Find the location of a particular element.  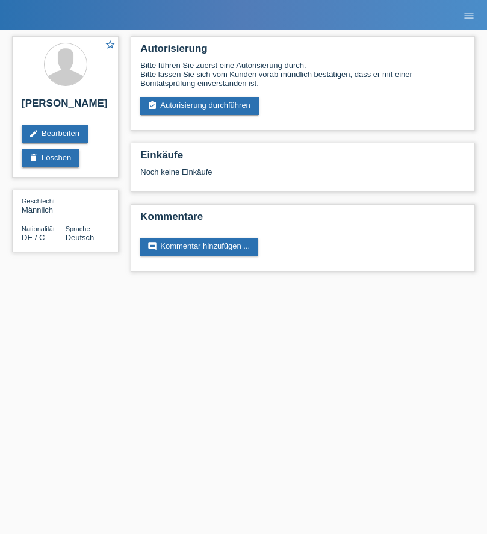

h2: Einkäufe is located at coordinates (303, 158).